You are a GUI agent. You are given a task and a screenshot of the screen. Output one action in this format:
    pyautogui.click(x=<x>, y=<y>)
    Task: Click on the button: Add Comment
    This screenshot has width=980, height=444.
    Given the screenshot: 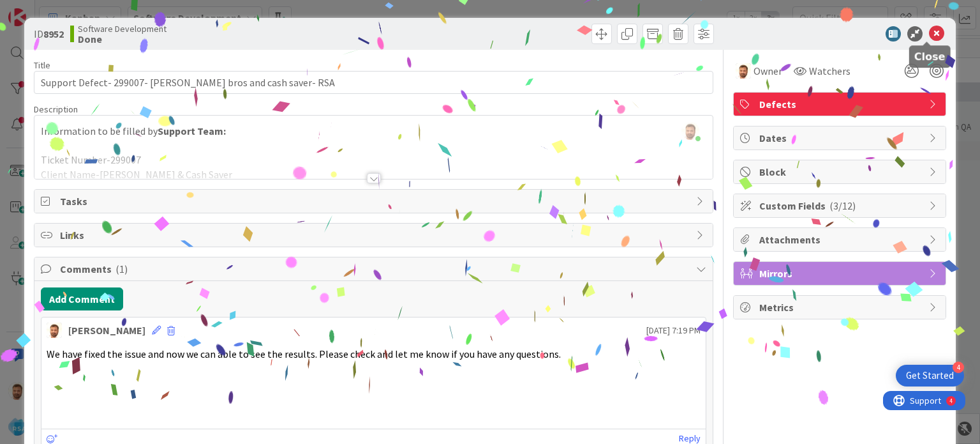 What is the action you would take?
    pyautogui.click(x=82, y=298)
    